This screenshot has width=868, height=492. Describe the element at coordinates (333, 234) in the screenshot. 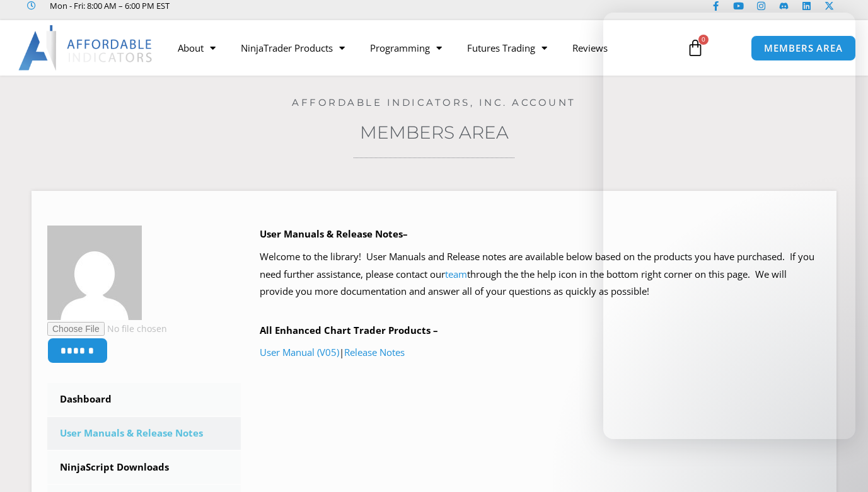

I see `b: User Manuals & Release Notes–` at that location.